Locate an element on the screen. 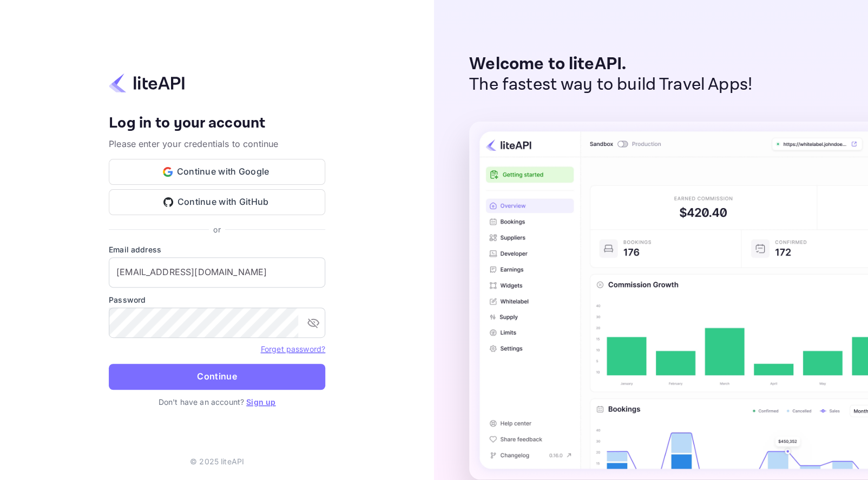 The height and width of the screenshot is (480, 868). p: The fastest way to build Travel Apps! is located at coordinates (610, 85).